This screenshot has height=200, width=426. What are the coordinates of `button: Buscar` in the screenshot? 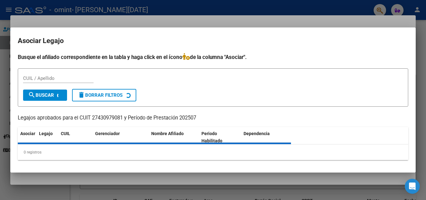 It's located at (45, 95).